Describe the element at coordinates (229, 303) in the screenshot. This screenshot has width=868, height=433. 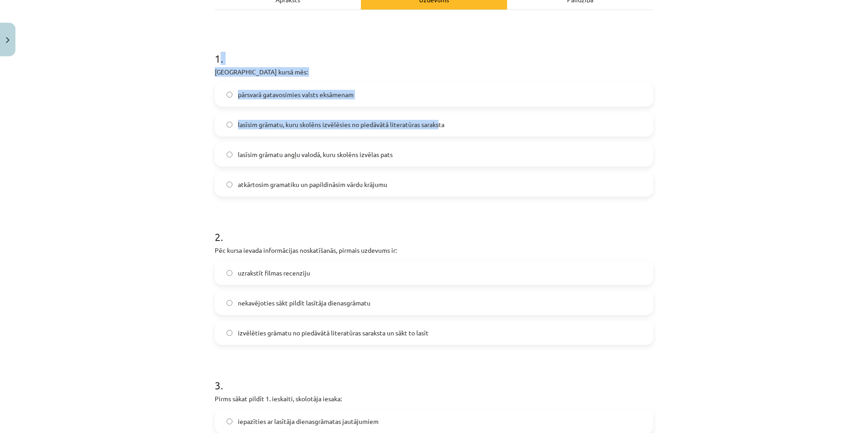
I see `input: nekavējoties sākt pildīt lasītāja dienasgrāmatu` at that location.